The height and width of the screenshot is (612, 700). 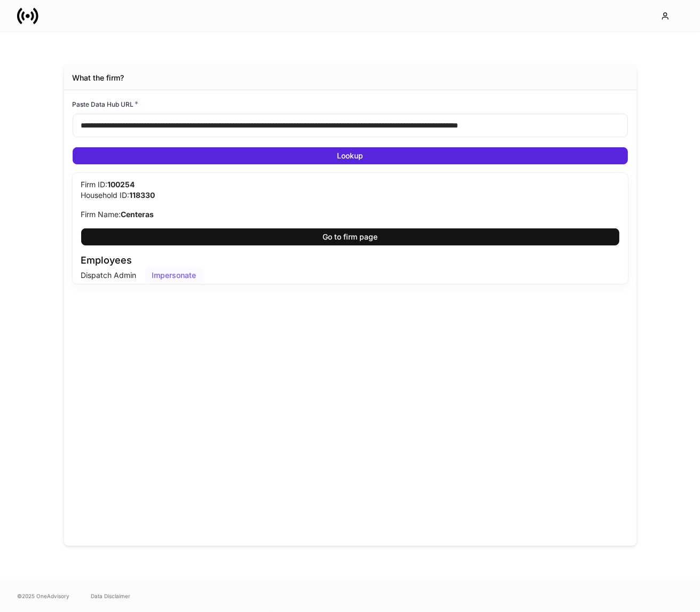 What do you see at coordinates (174, 276) in the screenshot?
I see `button: Impersonate` at bounding box center [174, 276].